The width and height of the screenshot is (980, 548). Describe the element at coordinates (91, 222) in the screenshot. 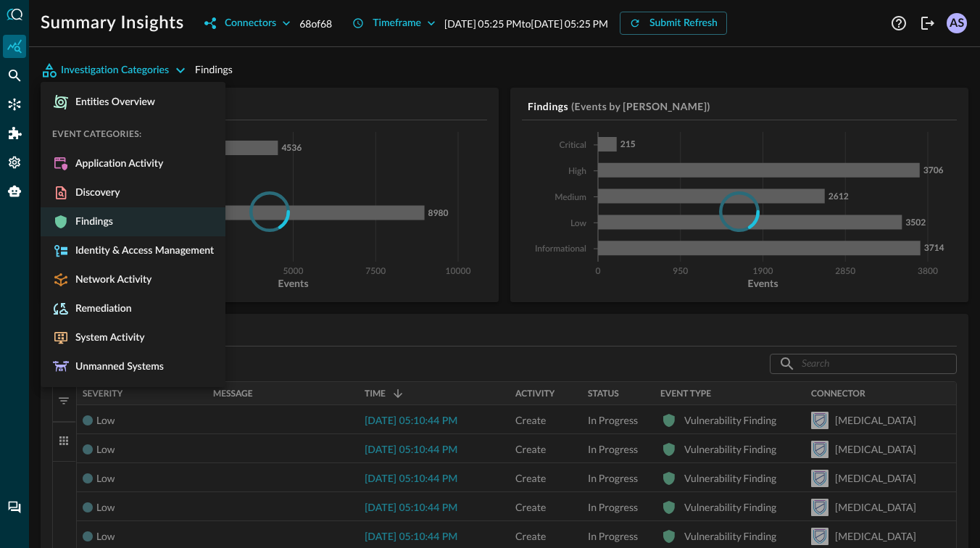

I see `span: Findings` at that location.